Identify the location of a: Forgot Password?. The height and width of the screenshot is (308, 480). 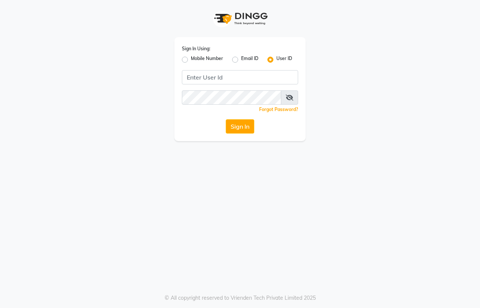
(279, 109).